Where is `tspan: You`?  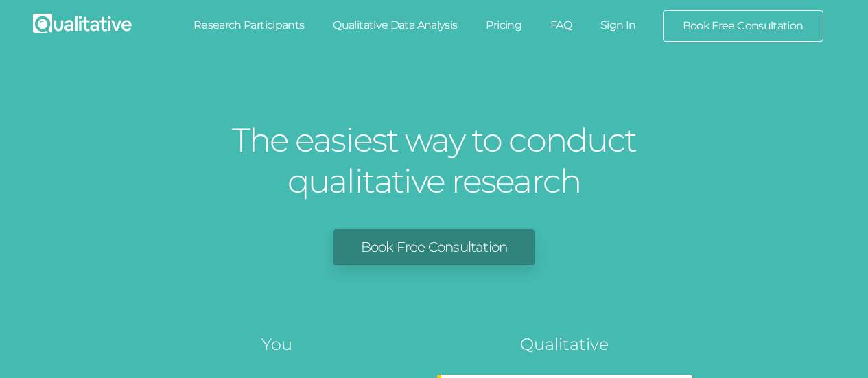
tspan: You is located at coordinates (276, 344).